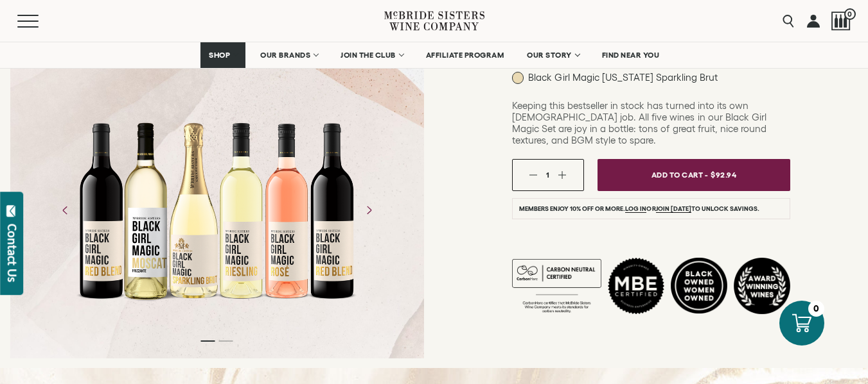  Describe the element at coordinates (694, 175) in the screenshot. I see `button: Add To Cart - $92.94` at that location.